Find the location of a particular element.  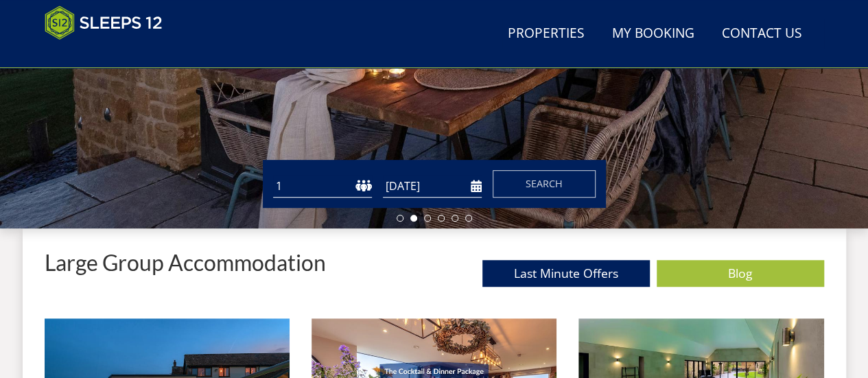

a: Contact Us is located at coordinates (762, 34).